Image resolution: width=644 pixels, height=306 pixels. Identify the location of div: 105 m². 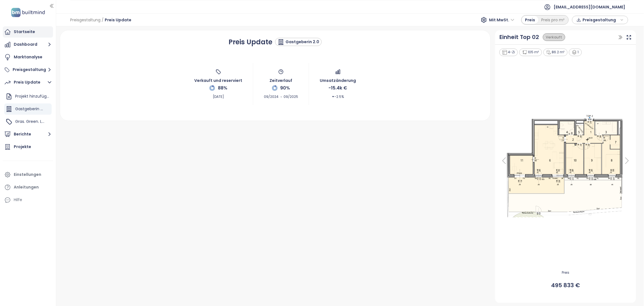
(530, 52).